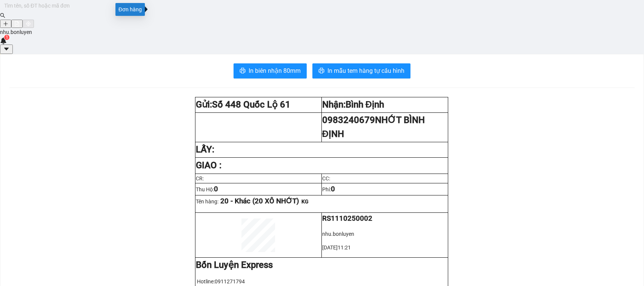  What do you see at coordinates (17, 24) in the screenshot?
I see `button: file-add` at bounding box center [17, 24].